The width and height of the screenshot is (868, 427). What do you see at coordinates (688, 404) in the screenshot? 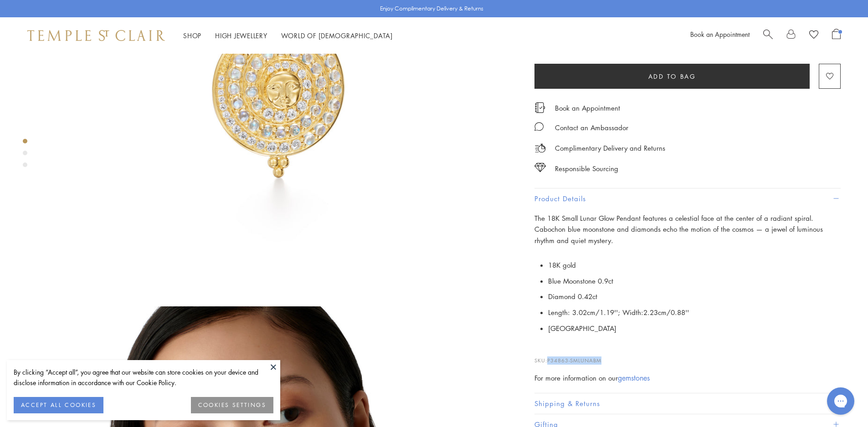
I see `button: Shipping & Returns` at bounding box center [688, 404].